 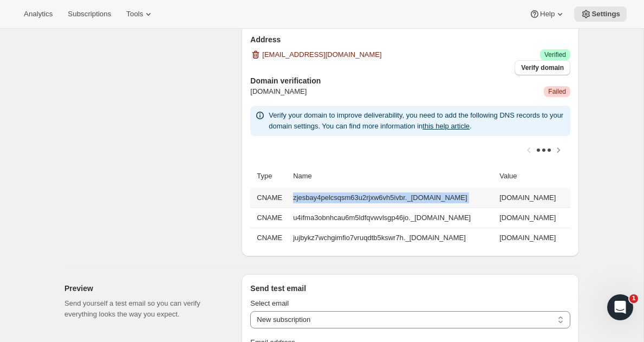 I want to click on th: Name, so click(x=393, y=176).